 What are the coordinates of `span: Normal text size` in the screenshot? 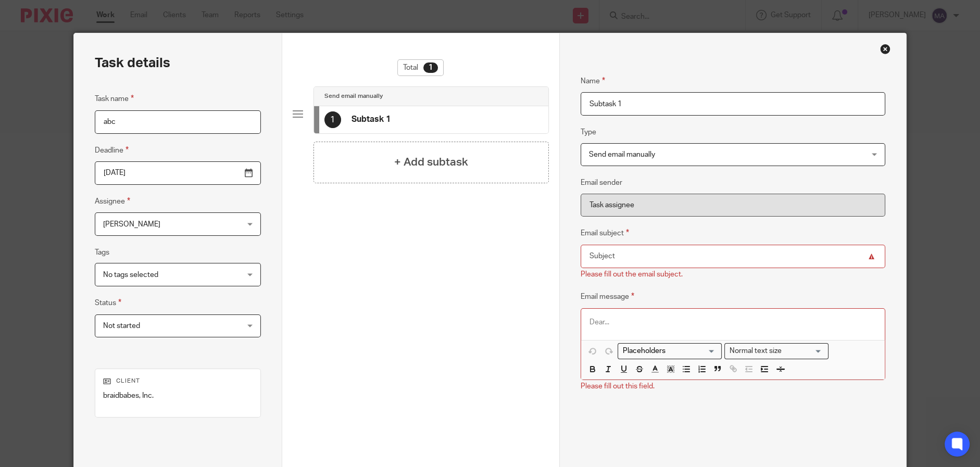 It's located at (755, 351).